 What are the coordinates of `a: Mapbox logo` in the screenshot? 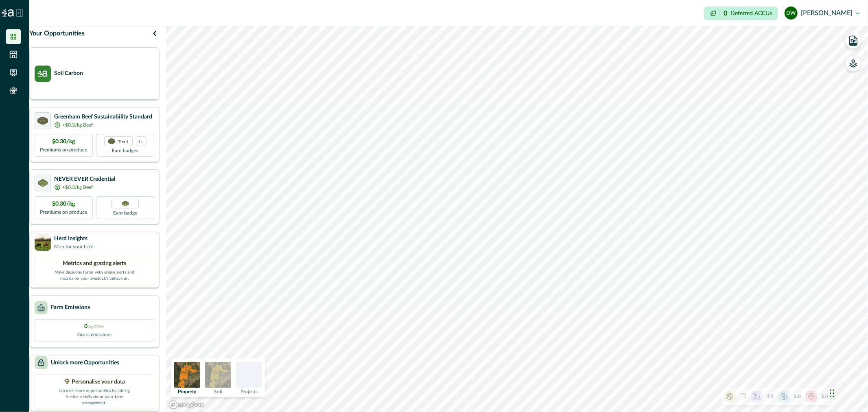 It's located at (186, 404).